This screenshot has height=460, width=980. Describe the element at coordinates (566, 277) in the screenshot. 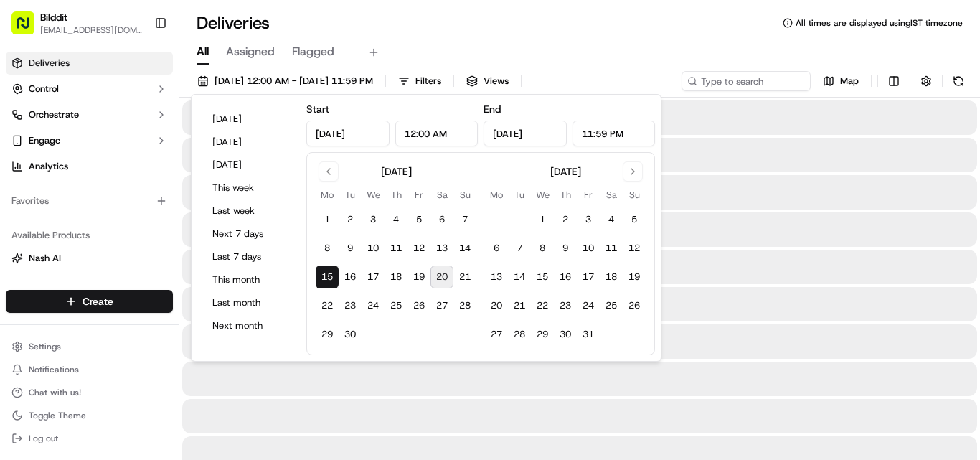

I see `button: 16` at that location.